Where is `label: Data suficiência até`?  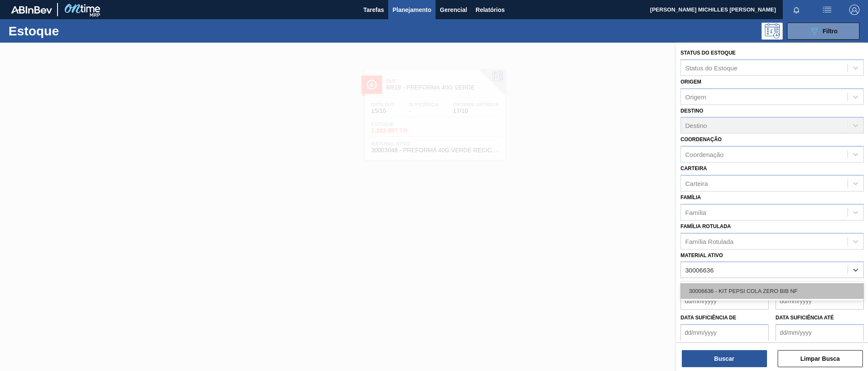 label: Data suficiência até is located at coordinates (805, 317).